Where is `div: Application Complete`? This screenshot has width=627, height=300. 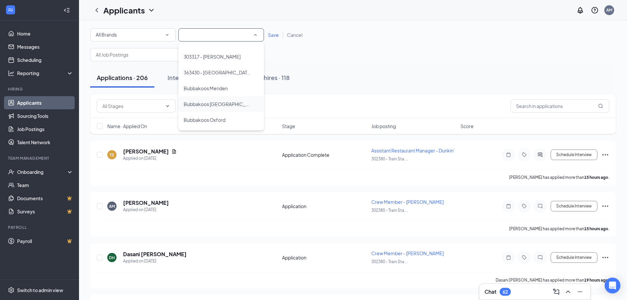 div: Application Complete is located at coordinates (325, 155).